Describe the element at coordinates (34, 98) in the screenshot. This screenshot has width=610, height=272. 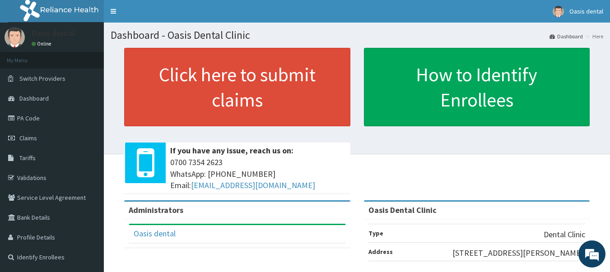
I see `span: Dashboard` at that location.